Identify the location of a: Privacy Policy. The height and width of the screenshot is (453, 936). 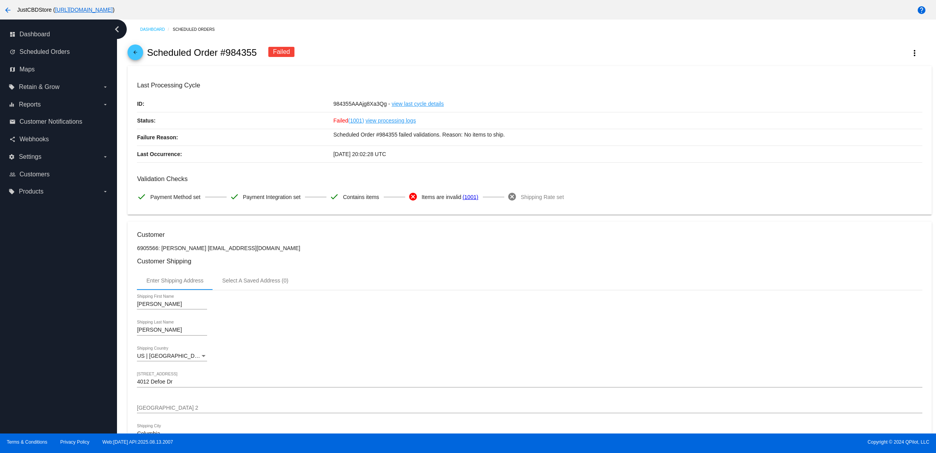
(75, 442).